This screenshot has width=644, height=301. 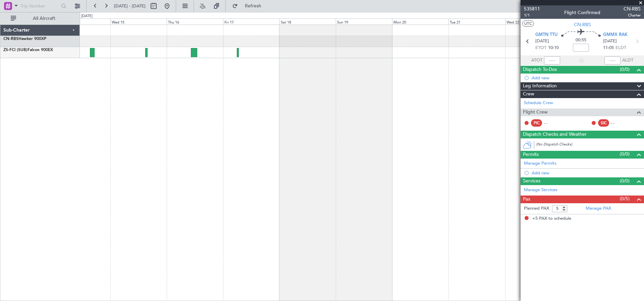 I want to click on button: Refresh, so click(x=249, y=6).